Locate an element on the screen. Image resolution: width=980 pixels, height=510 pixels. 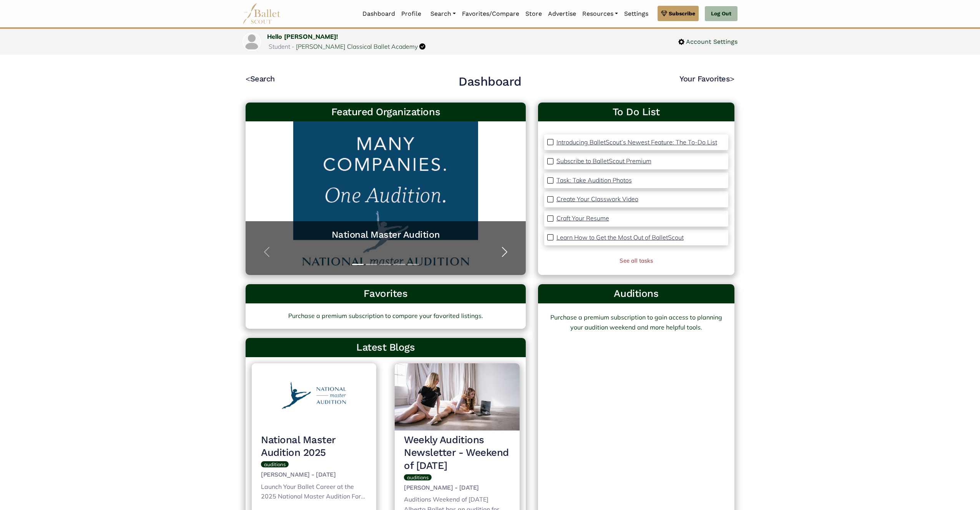
a: Favorites/Compare is located at coordinates (490, 14).